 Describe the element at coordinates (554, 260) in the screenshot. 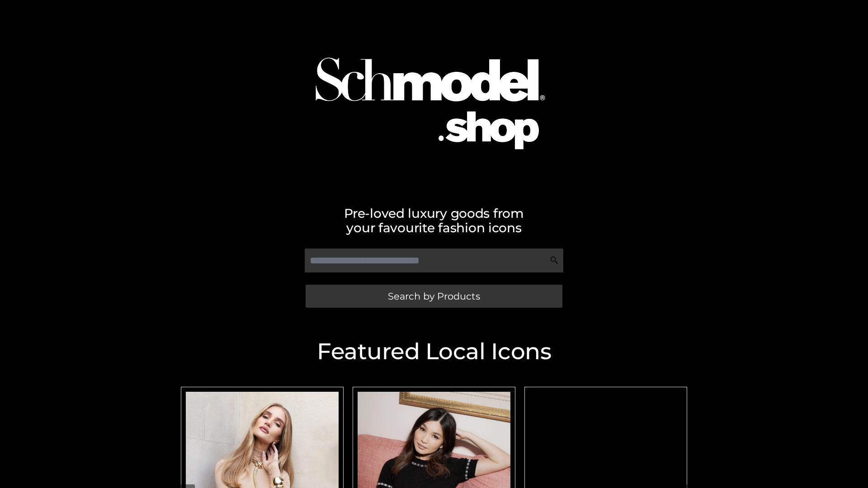

I see `img: Search Icon` at that location.